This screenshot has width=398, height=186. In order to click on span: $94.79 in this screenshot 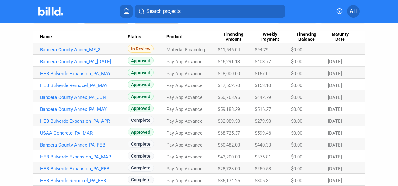, I will do `click(262, 50)`.